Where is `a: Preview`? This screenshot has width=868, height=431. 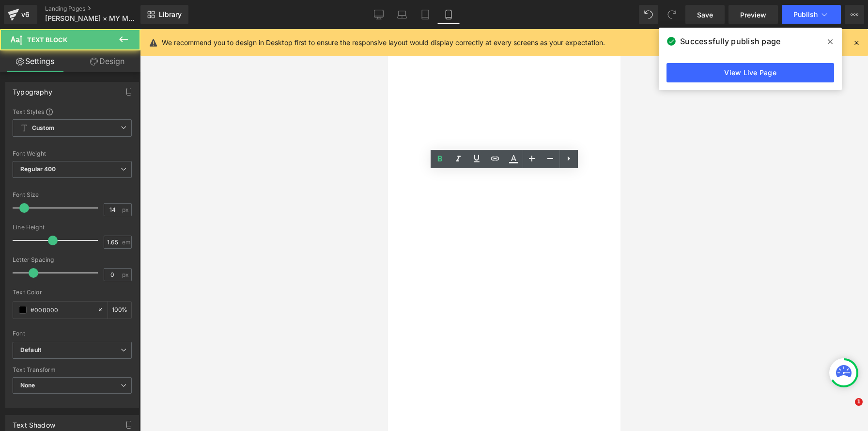 a: Preview is located at coordinates (753, 15).